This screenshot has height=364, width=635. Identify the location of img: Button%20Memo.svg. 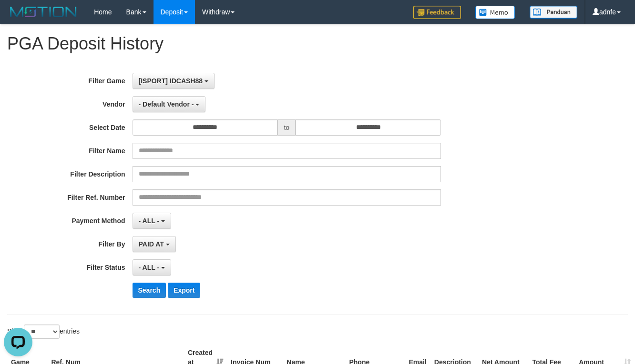
(495, 12).